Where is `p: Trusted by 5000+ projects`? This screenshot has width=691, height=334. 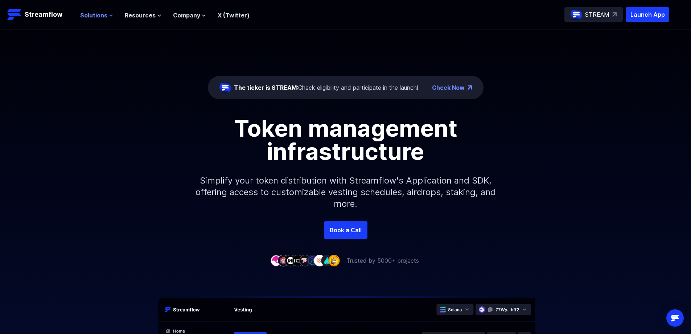
p: Trusted by 5000+ projects is located at coordinates (383, 260).